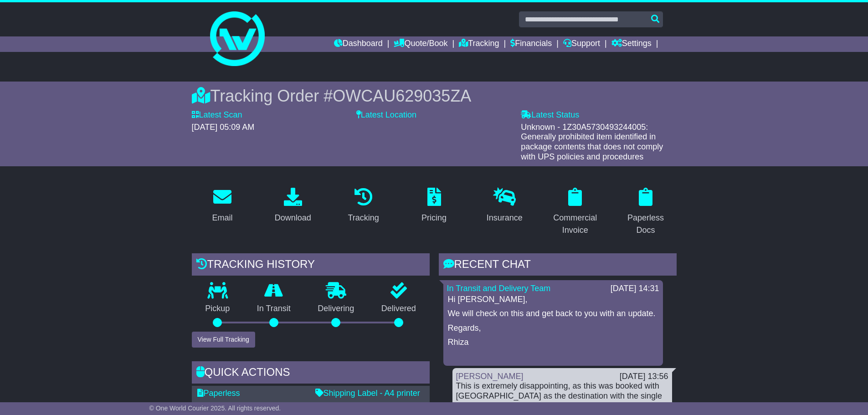  What do you see at coordinates (222, 206) in the screenshot?
I see `a: Email` at bounding box center [222, 206].